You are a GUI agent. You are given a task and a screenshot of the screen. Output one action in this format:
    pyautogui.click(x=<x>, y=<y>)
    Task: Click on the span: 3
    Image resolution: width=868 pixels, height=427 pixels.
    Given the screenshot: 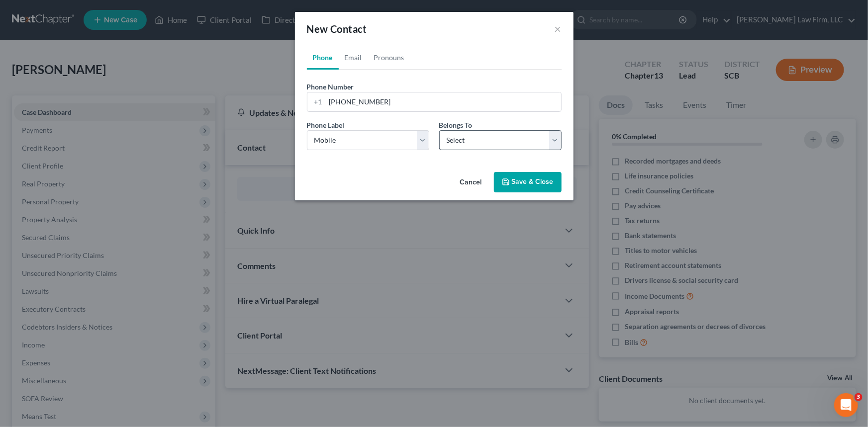 What is the action you would take?
    pyautogui.click(x=859, y=397)
    